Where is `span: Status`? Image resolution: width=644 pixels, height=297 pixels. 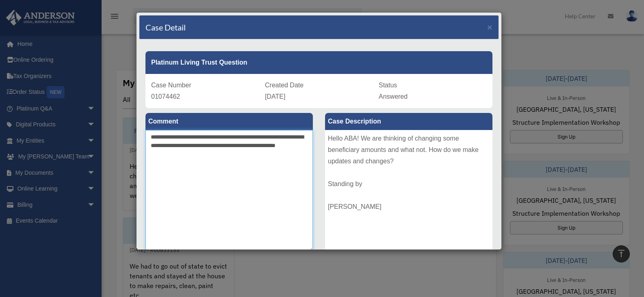
span: Status is located at coordinates (388, 85).